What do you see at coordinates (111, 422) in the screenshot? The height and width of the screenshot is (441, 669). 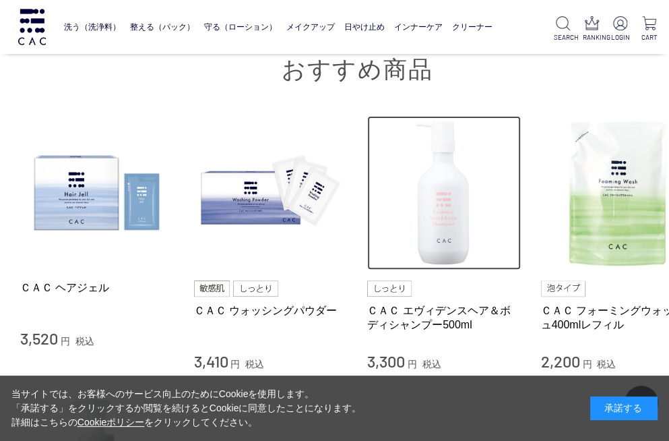 I see `a: Cookieポリシー` at bounding box center [111, 422].